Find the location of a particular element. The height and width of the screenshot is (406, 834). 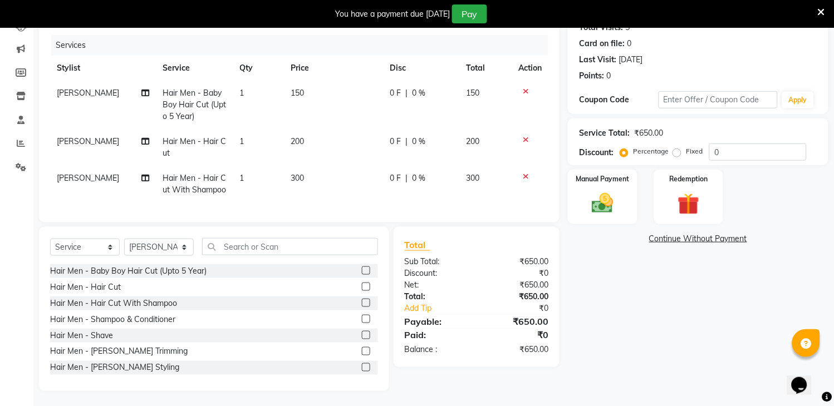

div: Paid: is located at coordinates (436, 336).